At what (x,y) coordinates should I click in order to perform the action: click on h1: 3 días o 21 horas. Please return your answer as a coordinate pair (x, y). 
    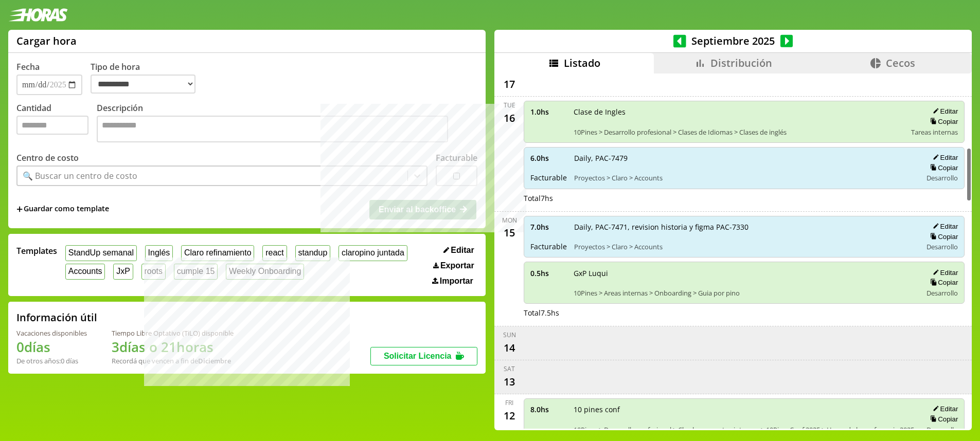
    Looking at the image, I should click on (173, 347).